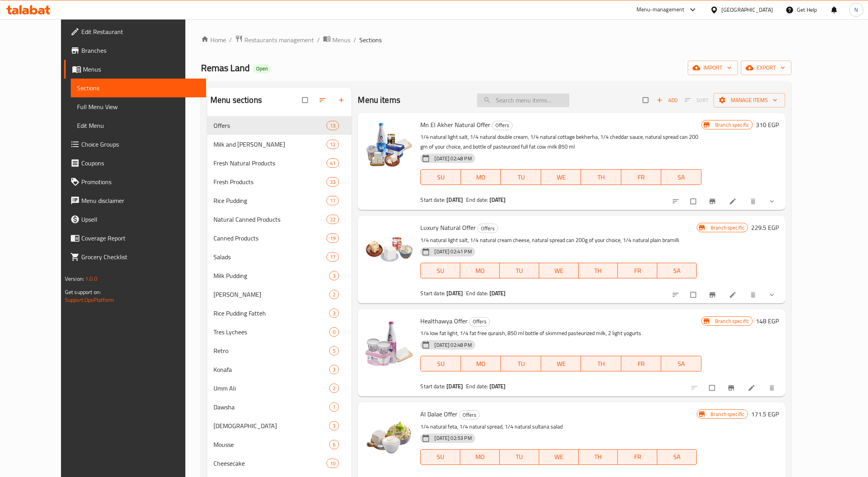 The width and height of the screenshot is (868, 477). What do you see at coordinates (138, 107) in the screenshot?
I see `a: Full Menu View` at bounding box center [138, 107].